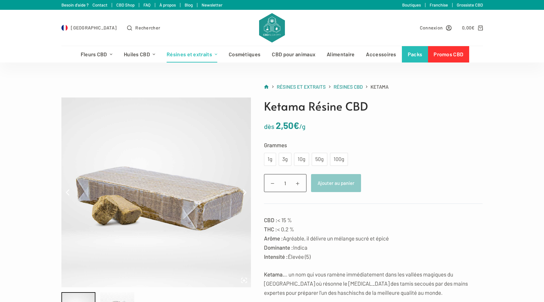 Image resolution: width=544 pixels, height=302 pixels. I want to click on p: < 15 % < 0,2 % Agréable, il délivre un mélange sucré et épicé Indica Élevée (5), so click(374, 238).